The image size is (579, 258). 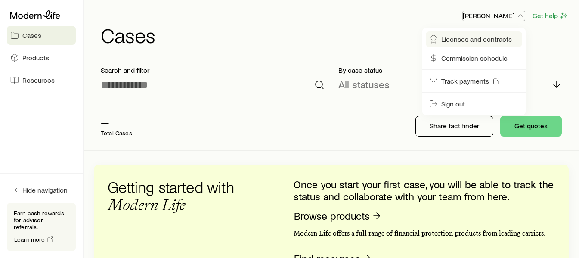 What do you see at coordinates (41, 58) in the screenshot?
I see `a: Products` at bounding box center [41, 58].